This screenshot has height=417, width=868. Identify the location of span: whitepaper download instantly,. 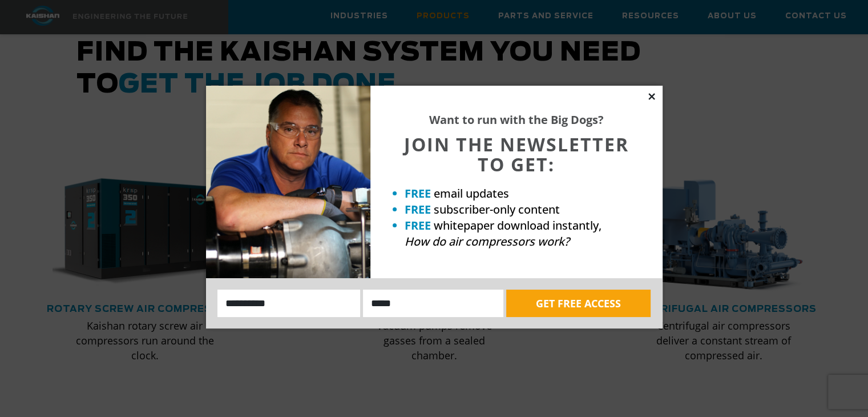
(517, 225).